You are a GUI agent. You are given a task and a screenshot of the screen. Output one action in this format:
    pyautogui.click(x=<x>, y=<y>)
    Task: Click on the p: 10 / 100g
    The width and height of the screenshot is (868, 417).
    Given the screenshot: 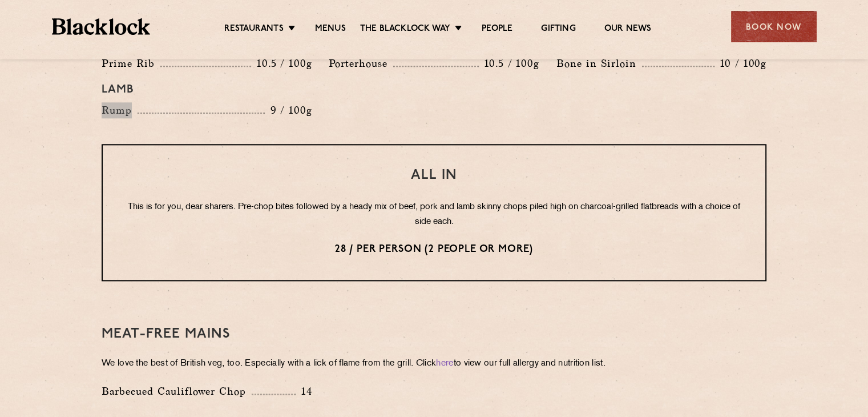 What is the action you would take?
    pyautogui.click(x=740, y=63)
    